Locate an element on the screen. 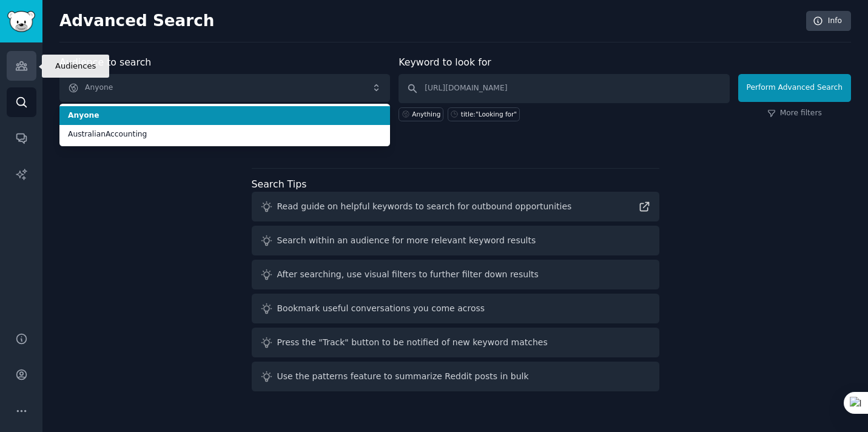 This screenshot has height=432, width=868. a: Info is located at coordinates (828, 21).